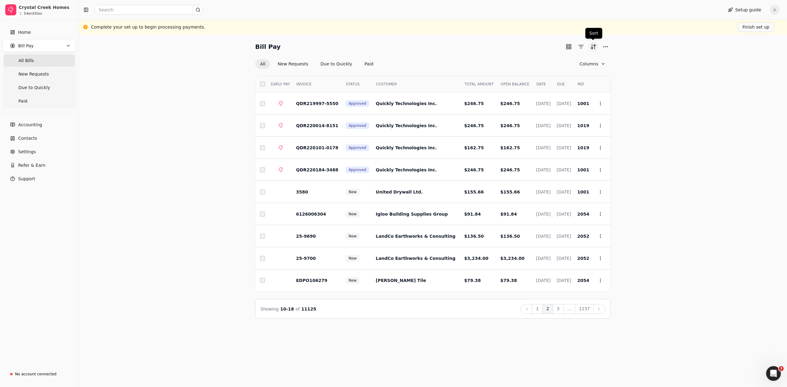 Image resolution: width=787 pixels, height=387 pixels. What do you see at coordinates (317, 126) in the screenshot?
I see `span: QDR220014-8151` at bounding box center [317, 126].